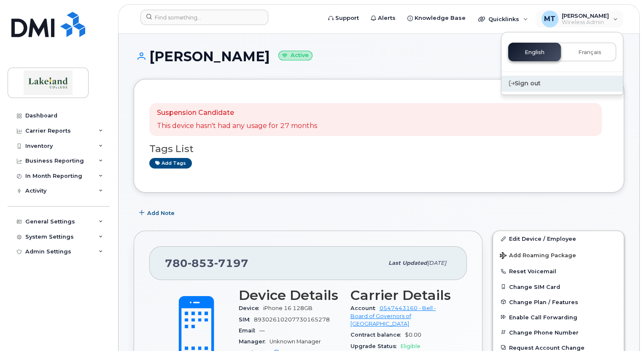  What do you see at coordinates (538, 256) in the screenshot?
I see `span: Add Roaming Package` at bounding box center [538, 256].